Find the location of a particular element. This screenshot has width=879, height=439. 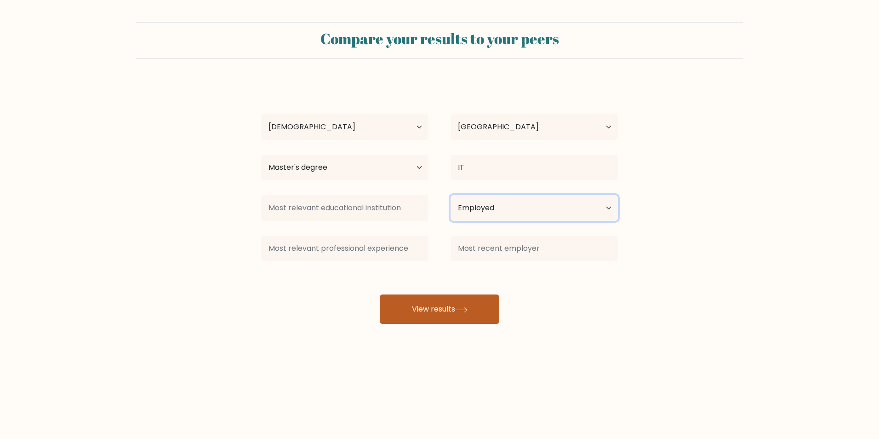

button: View results is located at coordinates (440, 309).